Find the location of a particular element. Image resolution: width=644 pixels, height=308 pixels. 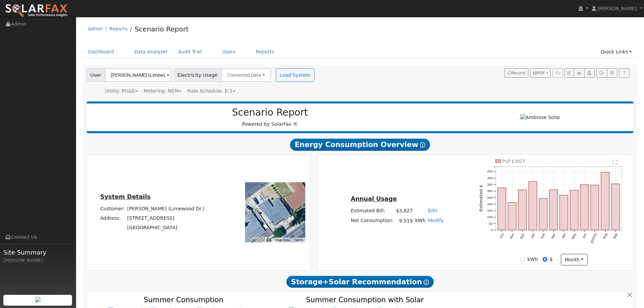

td: Estimated Bill: is located at coordinates (372, 211).